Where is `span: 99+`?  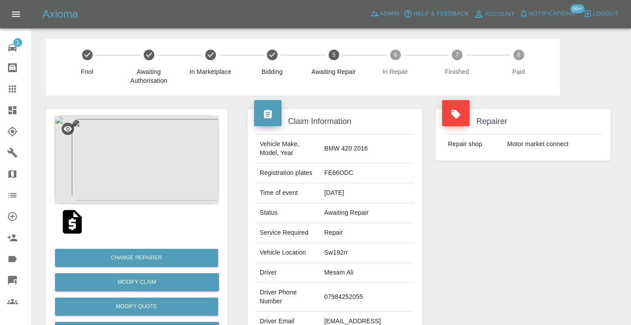
span: 99+ is located at coordinates (577, 9).